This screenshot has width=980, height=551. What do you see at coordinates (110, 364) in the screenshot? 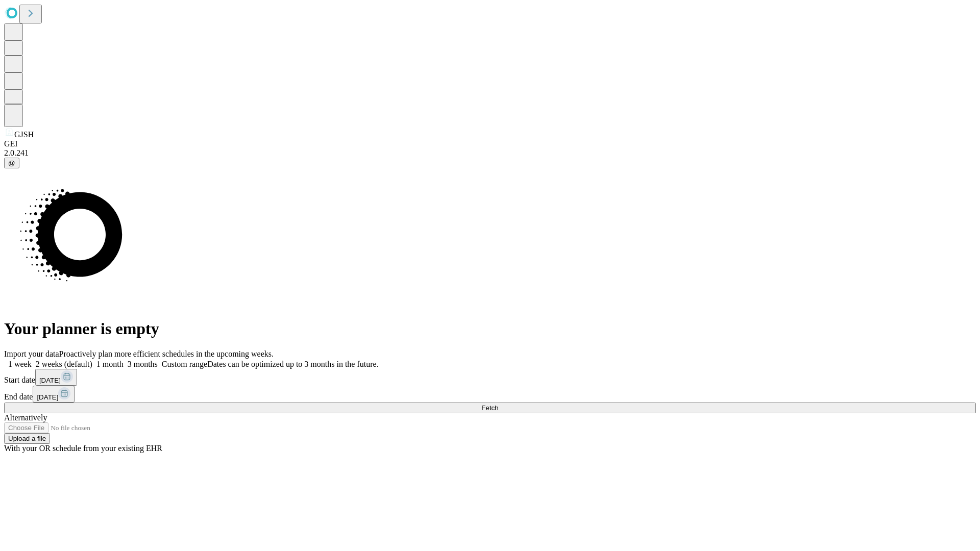
I see `span: 1 month` at bounding box center [110, 364].